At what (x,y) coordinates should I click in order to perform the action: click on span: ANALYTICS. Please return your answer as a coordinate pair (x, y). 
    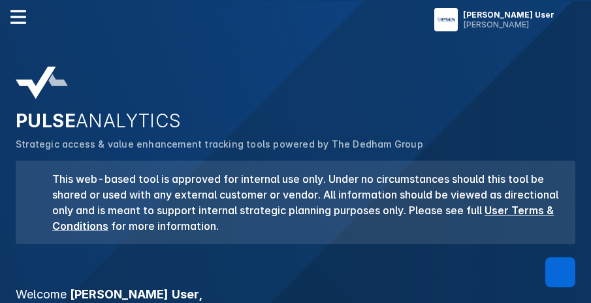
    Looking at the image, I should click on (129, 121).